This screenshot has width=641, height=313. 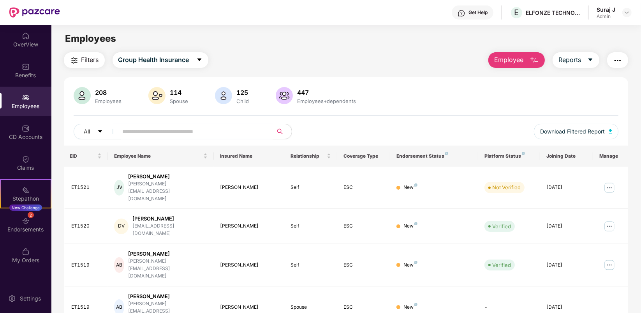 What do you see at coordinates (109, 92) in the screenshot?
I see `div: 208` at bounding box center [109, 92].